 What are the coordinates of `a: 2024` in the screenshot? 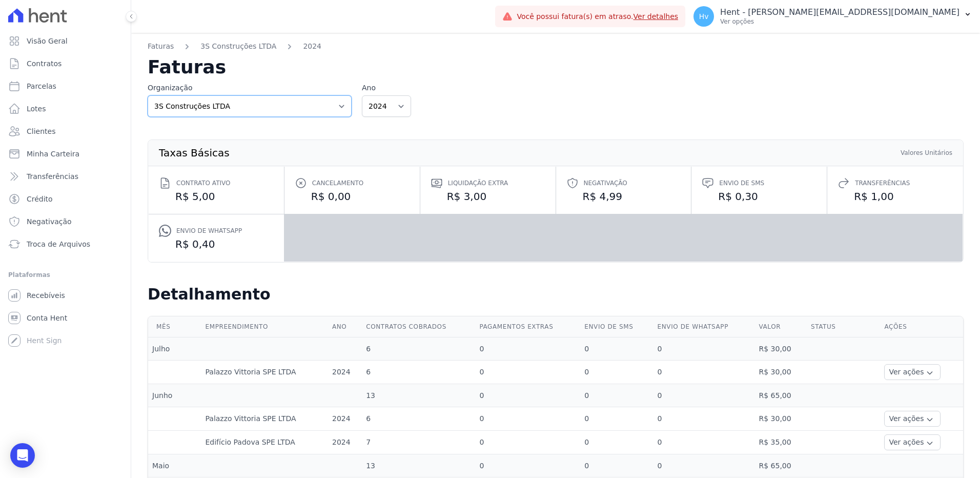 It's located at (312, 46).